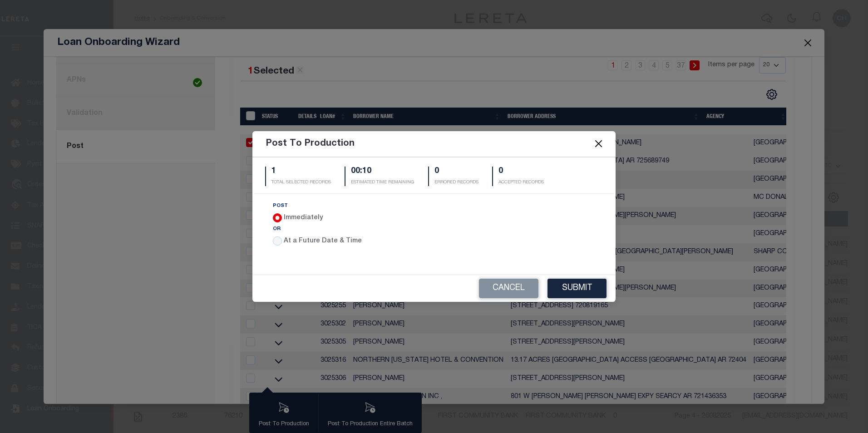 Image resolution: width=868 pixels, height=433 pixels. I want to click on button: Submit, so click(577, 289).